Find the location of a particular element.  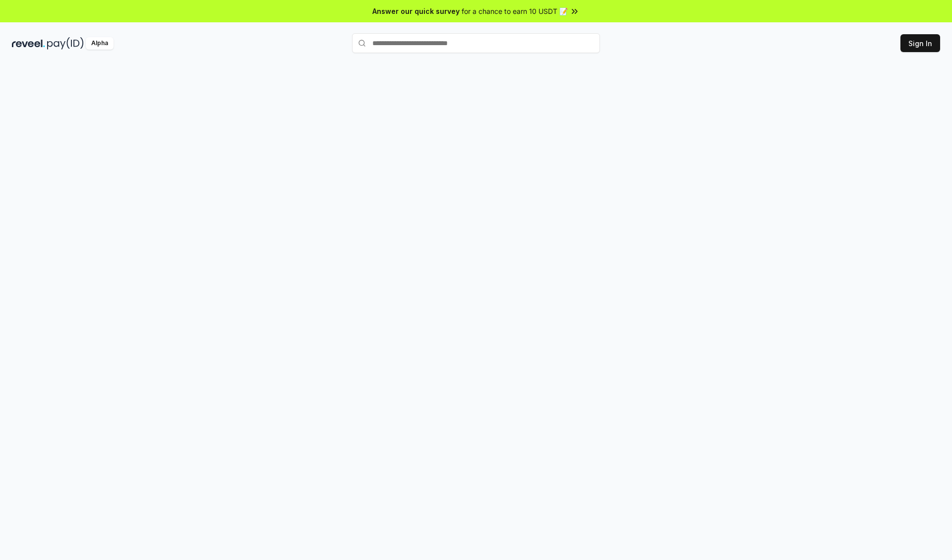

img: reveel_dark is located at coordinates (29, 44).